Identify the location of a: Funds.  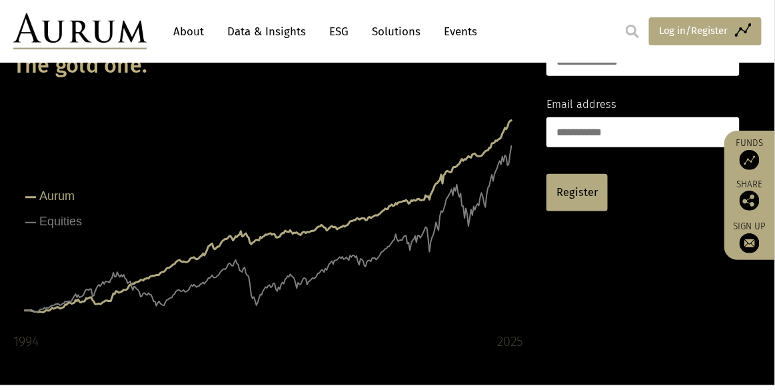
(750, 153).